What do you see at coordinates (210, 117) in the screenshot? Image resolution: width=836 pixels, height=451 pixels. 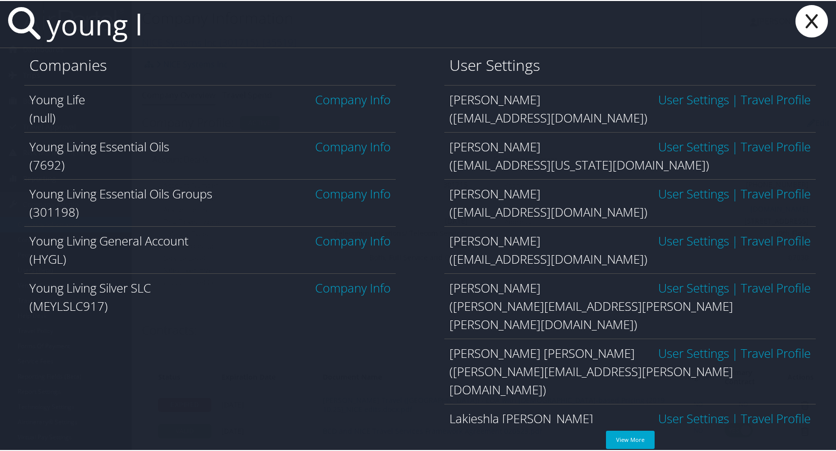 I see `div: (null)` at bounding box center [210, 117].